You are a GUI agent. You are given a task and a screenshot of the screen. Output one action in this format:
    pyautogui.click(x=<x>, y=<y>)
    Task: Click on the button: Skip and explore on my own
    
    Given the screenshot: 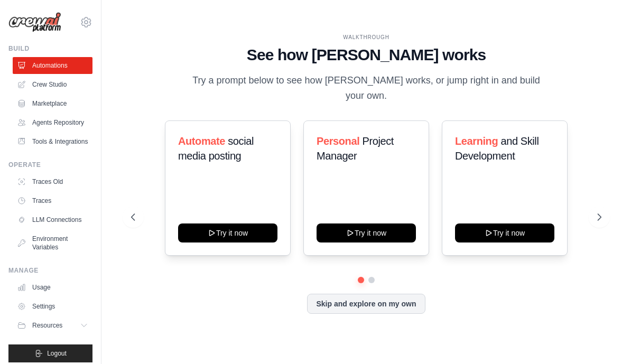 What is the action you would take?
    pyautogui.click(x=366, y=304)
    